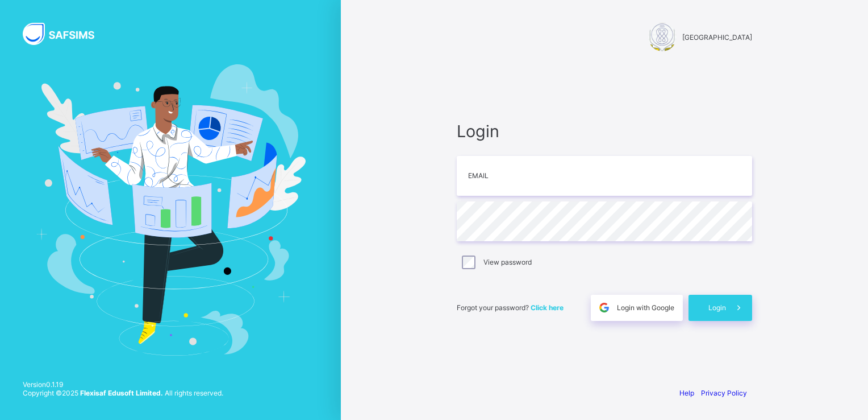 This screenshot has width=868, height=420. What do you see at coordinates (170, 210) in the screenshot?
I see `img: Hero Image` at bounding box center [170, 210].